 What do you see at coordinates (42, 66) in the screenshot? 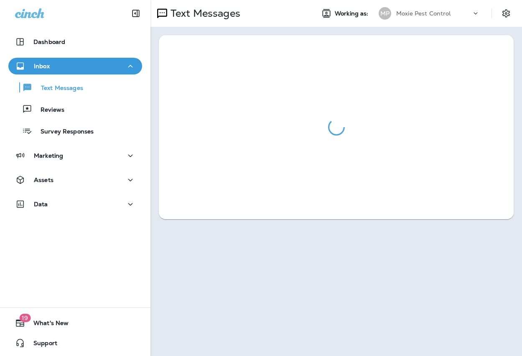
I see `p: Inbox` at bounding box center [42, 66].